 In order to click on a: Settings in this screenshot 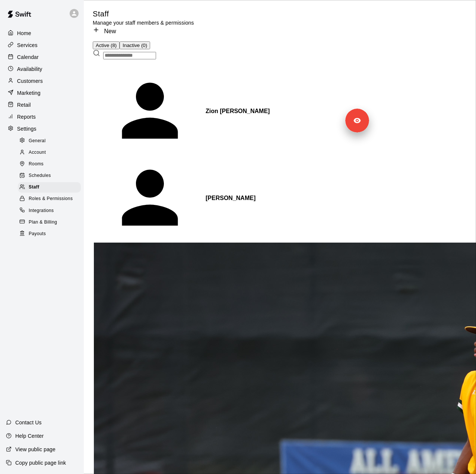, I will do `click(41, 129)`.